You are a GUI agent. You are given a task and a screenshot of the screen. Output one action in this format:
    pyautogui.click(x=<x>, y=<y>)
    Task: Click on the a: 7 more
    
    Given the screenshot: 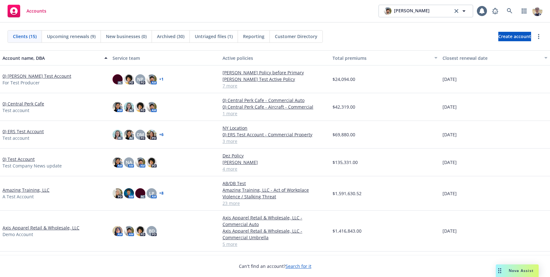 What is the action you would take?
    pyautogui.click(x=275, y=86)
    